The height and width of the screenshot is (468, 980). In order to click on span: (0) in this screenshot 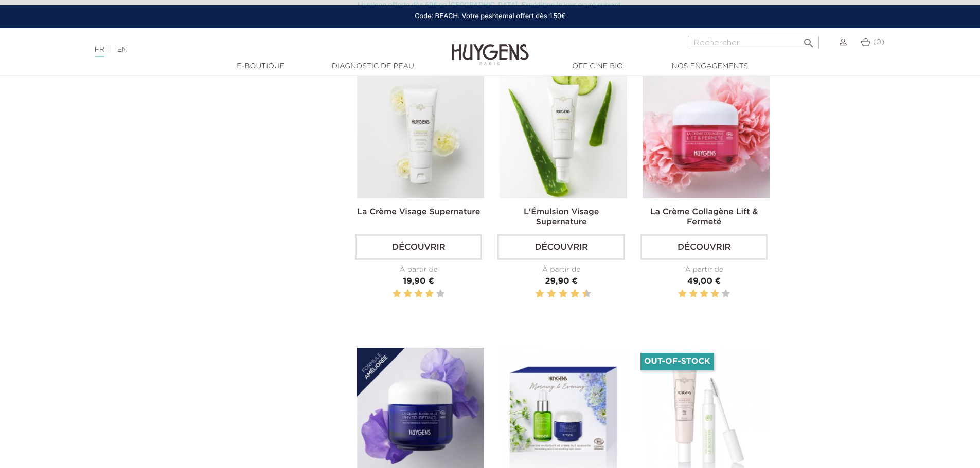, I will do `click(879, 42)`.